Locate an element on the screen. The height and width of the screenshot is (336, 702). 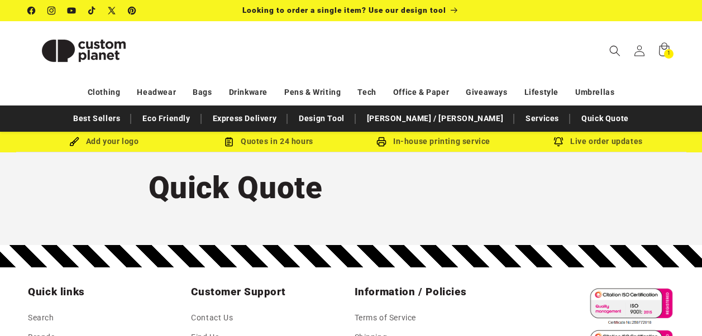
a: Lifestyle is located at coordinates (541, 92).